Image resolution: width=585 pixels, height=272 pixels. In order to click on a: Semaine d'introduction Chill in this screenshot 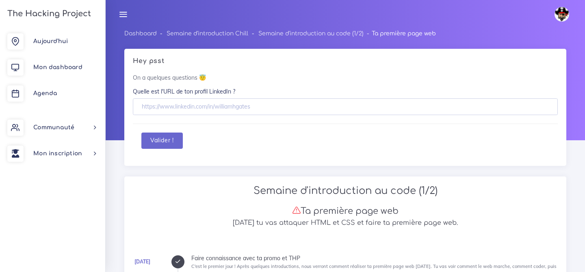, I will do `click(207, 33)`.